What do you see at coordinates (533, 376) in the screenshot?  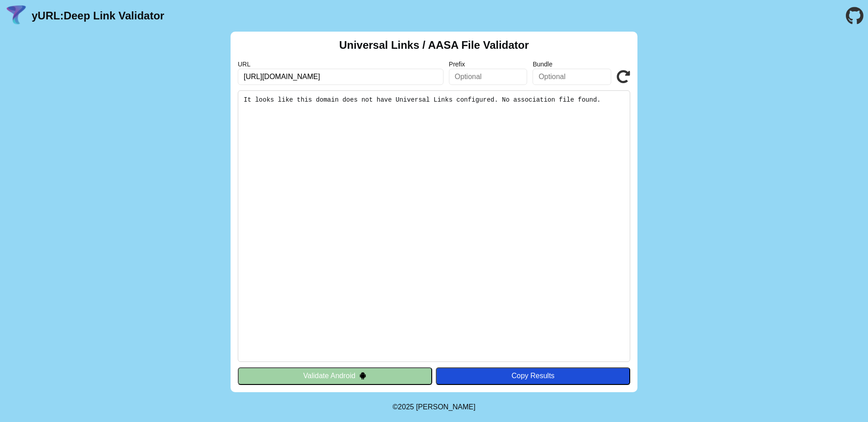 I see `button: Copy Results` at bounding box center [533, 376].